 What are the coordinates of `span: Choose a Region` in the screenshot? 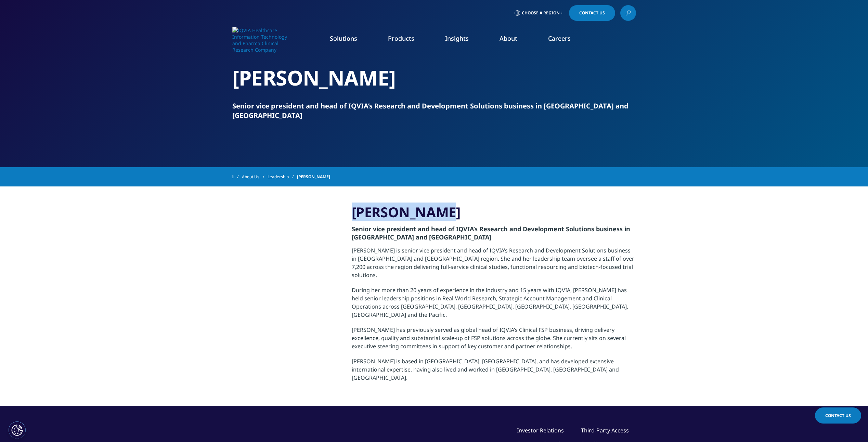 It's located at (540, 13).